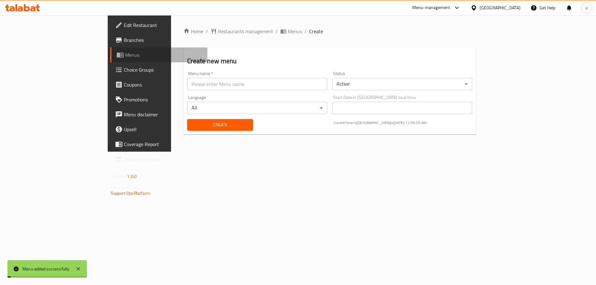 The image size is (596, 285). I want to click on span: 1.0.0, so click(132, 177).